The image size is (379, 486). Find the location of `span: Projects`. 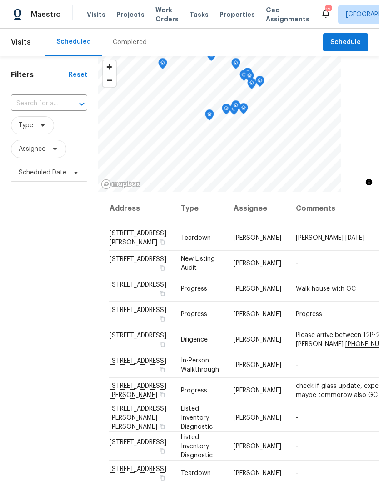

span: Projects is located at coordinates (130, 15).